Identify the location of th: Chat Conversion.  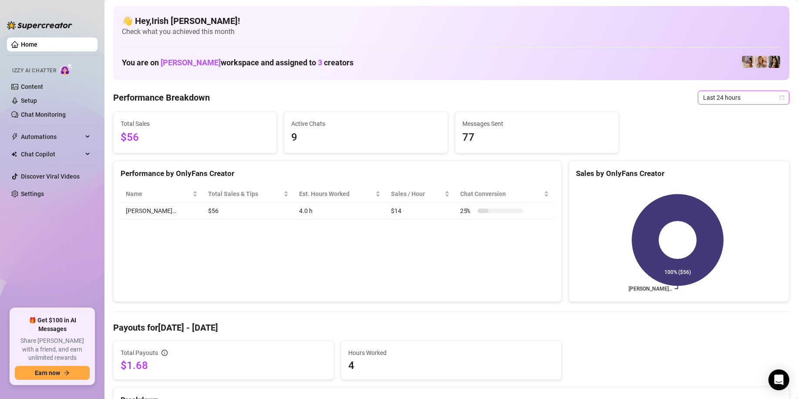
(504, 194).